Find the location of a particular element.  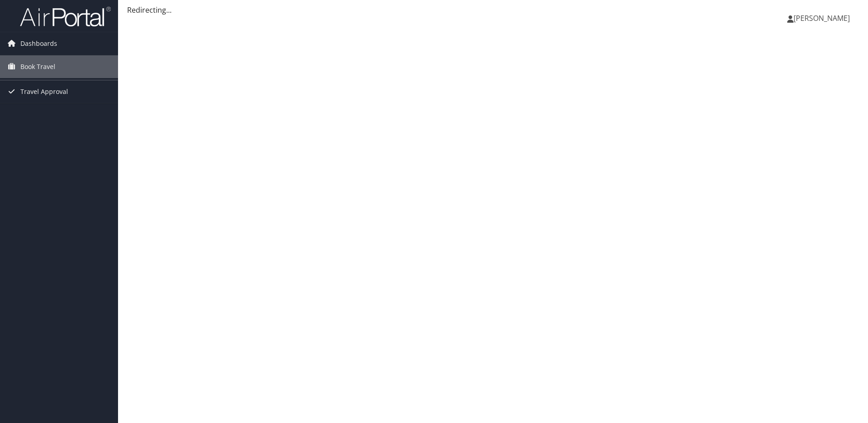

span: Book Travel is located at coordinates (38, 67).